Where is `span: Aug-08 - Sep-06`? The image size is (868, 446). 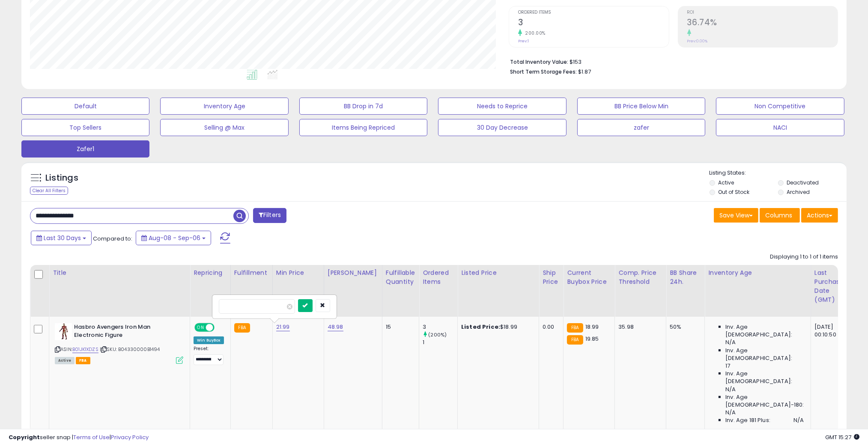 span: Aug-08 - Sep-06 is located at coordinates (174, 238).